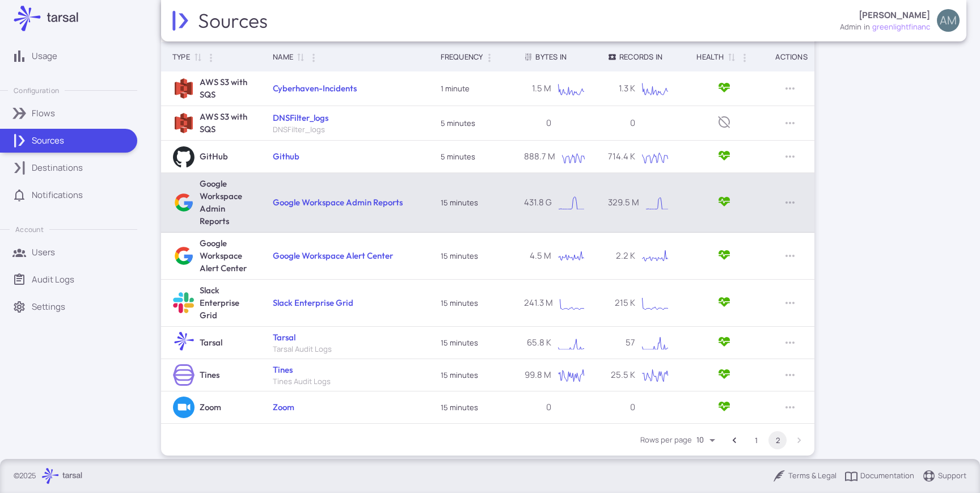  Describe the element at coordinates (901, 28) in the screenshot. I see `span: greenlightfinanc` at that location.